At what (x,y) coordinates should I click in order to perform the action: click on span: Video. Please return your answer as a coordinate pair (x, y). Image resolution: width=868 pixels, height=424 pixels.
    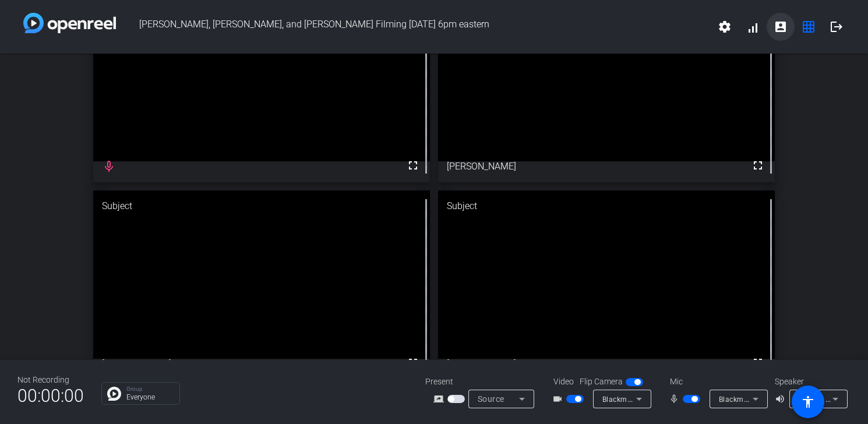
    Looking at the image, I should click on (563, 381).